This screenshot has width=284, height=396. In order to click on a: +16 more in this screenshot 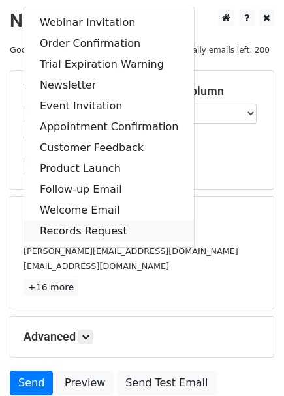, I will do `click(51, 287)`.